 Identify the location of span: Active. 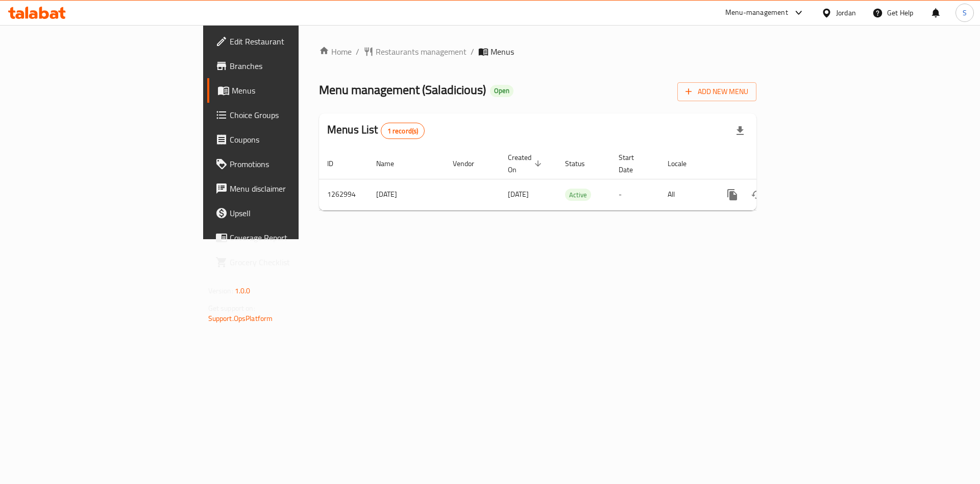
(577, 195).